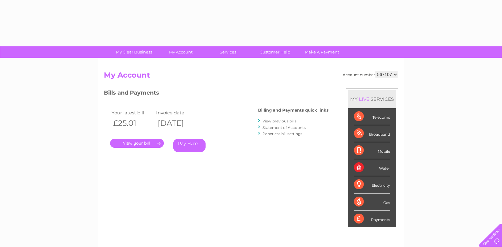 The width and height of the screenshot is (502, 247). What do you see at coordinates (181, 52) in the screenshot?
I see `a: My Account` at bounding box center [181, 52].